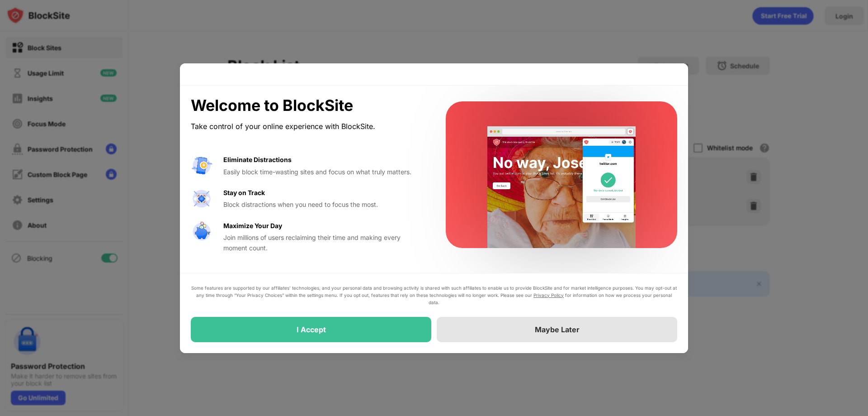  I want to click on div: Easily block time-wasting sites and focus on what truly matters., so click(324, 172).